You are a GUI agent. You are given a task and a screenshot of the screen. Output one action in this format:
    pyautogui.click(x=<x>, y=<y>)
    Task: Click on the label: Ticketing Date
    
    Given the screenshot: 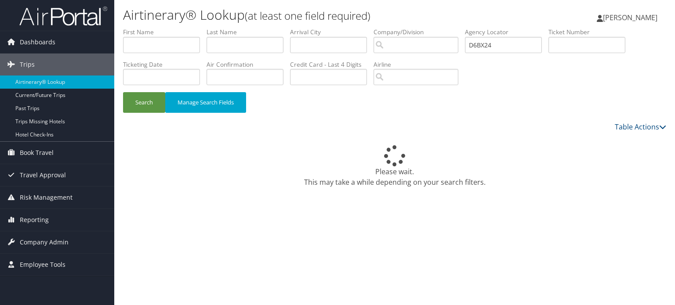 What is the action you would take?
    pyautogui.click(x=165, y=65)
    